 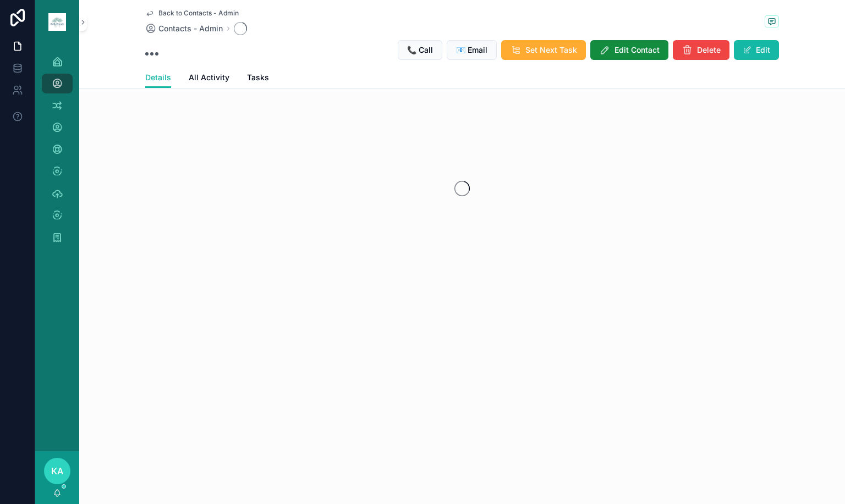 I want to click on span: Set Next Task, so click(x=551, y=50).